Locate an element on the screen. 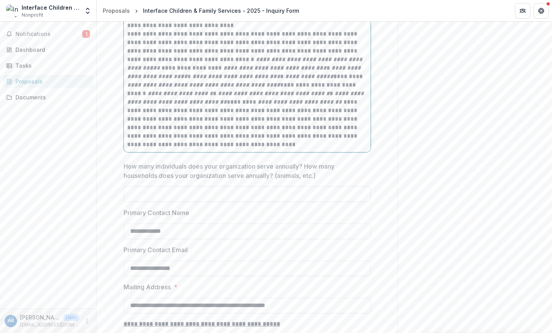 This screenshot has height=333, width=552. div: Documents is located at coordinates (51, 97).